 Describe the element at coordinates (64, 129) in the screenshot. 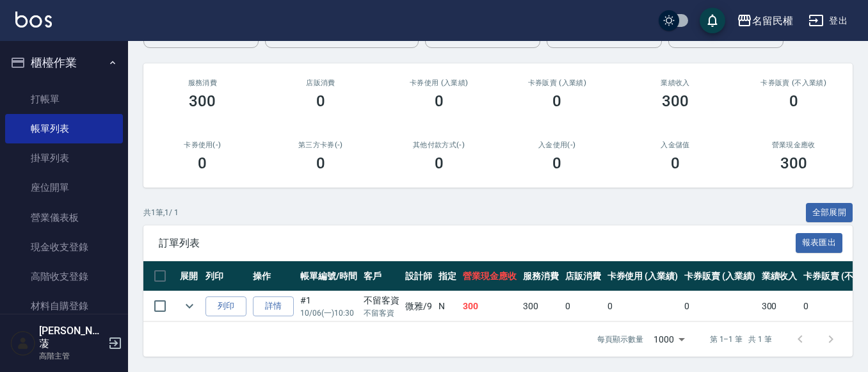

I see `a: 帳單列表` at that location.